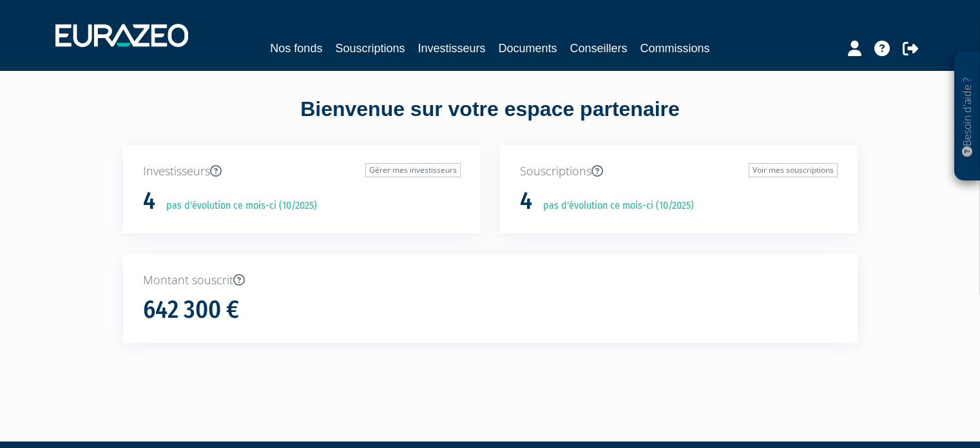 This screenshot has height=448, width=980. Describe the element at coordinates (302, 171) in the screenshot. I see `p: Investisseurs` at that location.